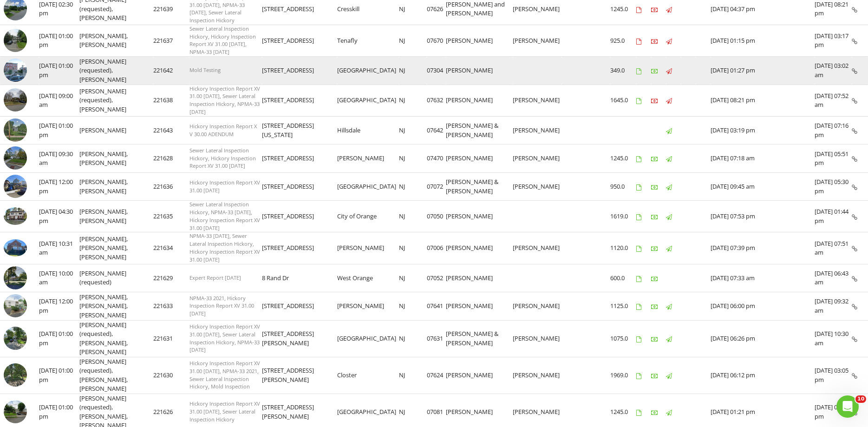 This screenshot has width=868, height=427. I want to click on td: 221631, so click(171, 339).